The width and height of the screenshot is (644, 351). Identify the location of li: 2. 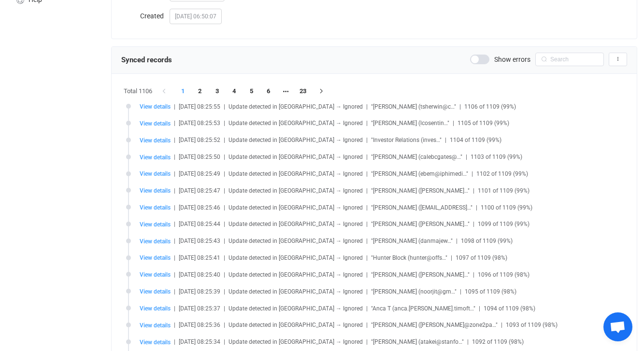
(200, 92).